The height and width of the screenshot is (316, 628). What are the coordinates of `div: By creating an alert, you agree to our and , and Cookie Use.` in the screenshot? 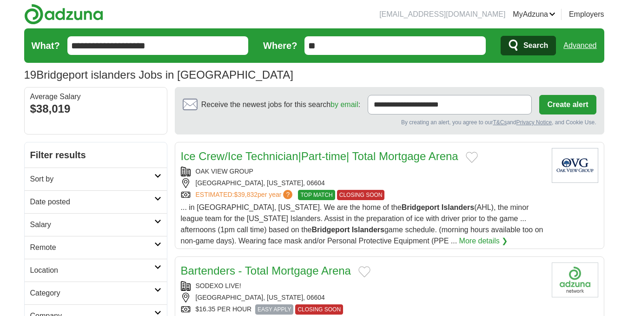 It's located at (390, 122).